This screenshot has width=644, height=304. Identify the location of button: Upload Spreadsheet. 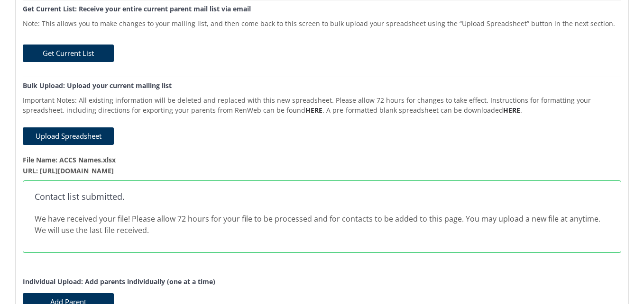
(68, 136).